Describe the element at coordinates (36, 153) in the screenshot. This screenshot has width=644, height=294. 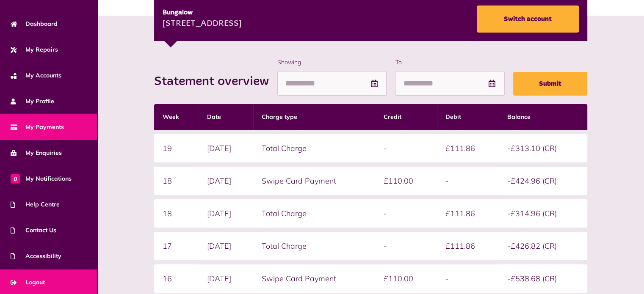
I see `span: My Enquiries` at that location.